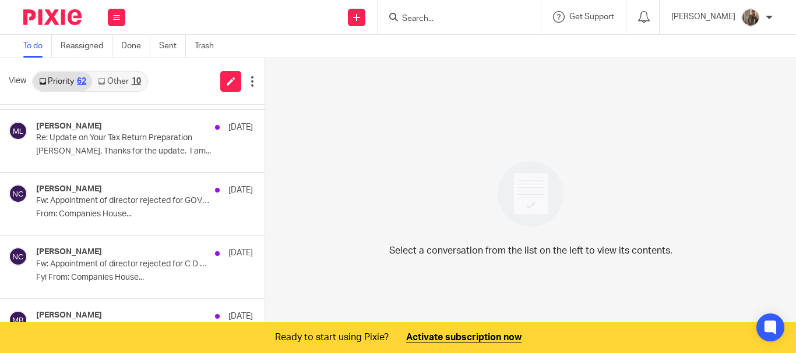  Describe the element at coordinates (136, 46) in the screenshot. I see `a: Done` at that location.